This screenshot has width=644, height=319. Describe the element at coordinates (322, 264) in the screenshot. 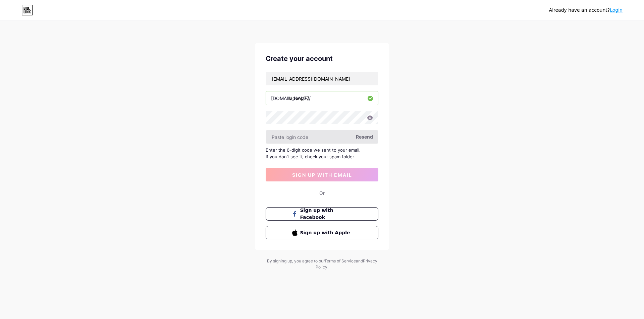

I see `div: By signing up, you agree to our and .` at that location.